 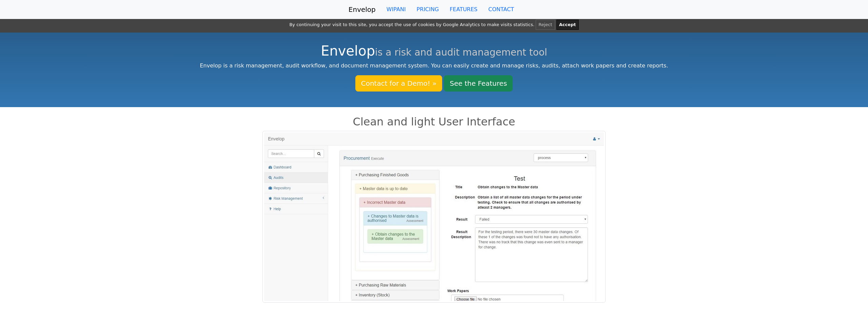 I want to click on h1: Envelop, so click(x=434, y=51).